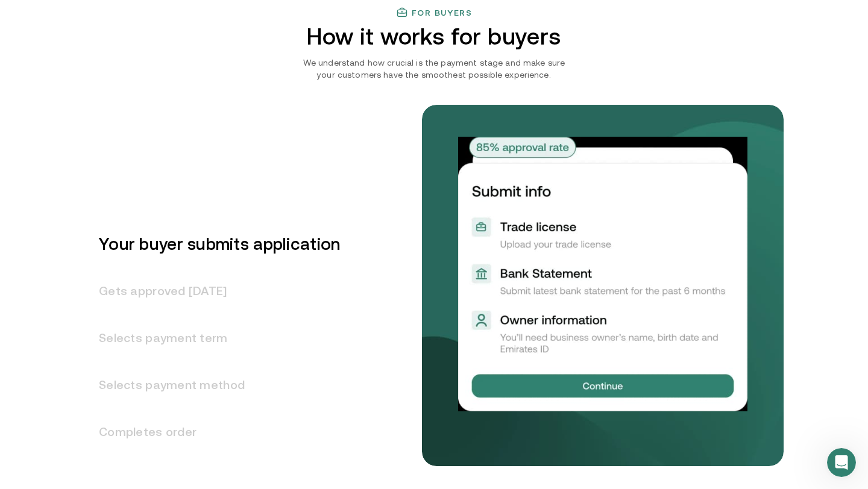 This screenshot has height=489, width=868. I want to click on p: We understand how crucial is the payment stage and make sure your customers have the smoothest po..., so click(434, 69).